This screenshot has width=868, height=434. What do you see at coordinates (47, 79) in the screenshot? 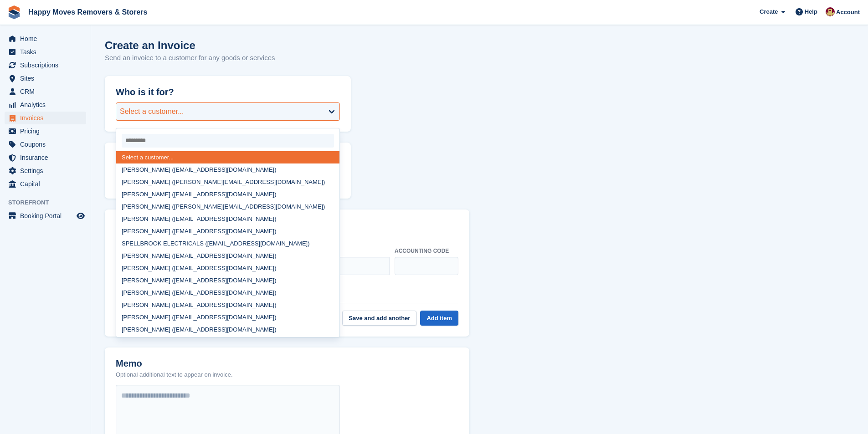
I see `span: Sites` at bounding box center [47, 79].